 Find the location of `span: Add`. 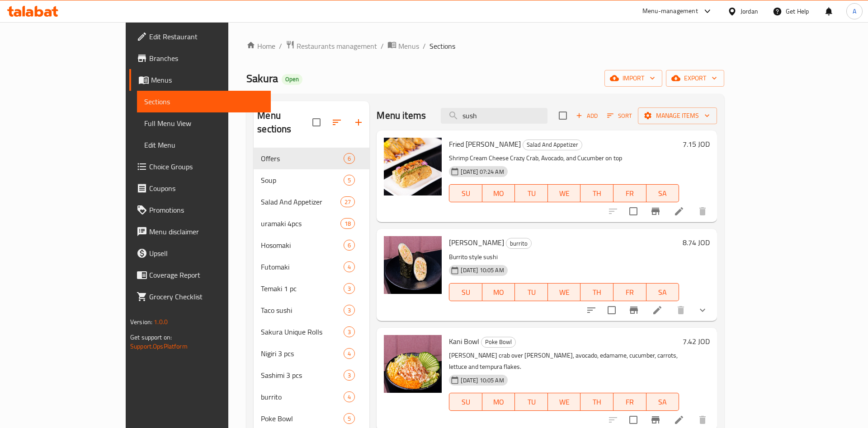

span: Add is located at coordinates (587, 115).